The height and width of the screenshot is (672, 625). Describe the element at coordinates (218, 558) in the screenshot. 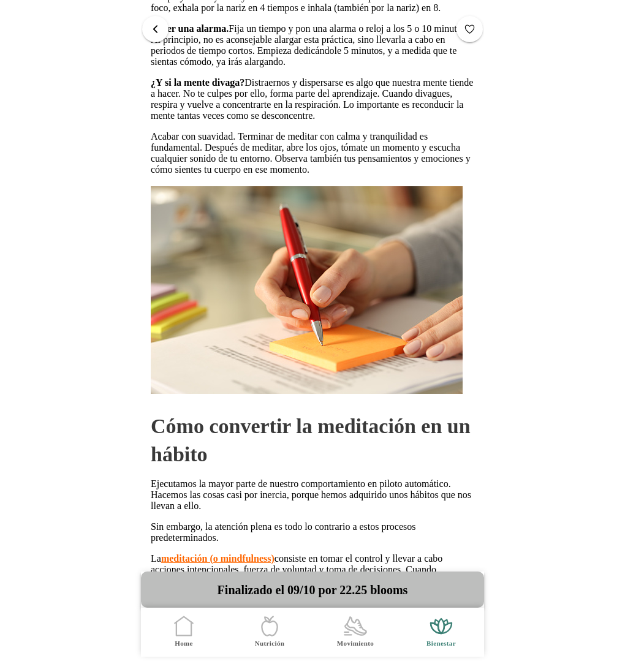

I see `a: meditación (o mindfulness)` at that location.